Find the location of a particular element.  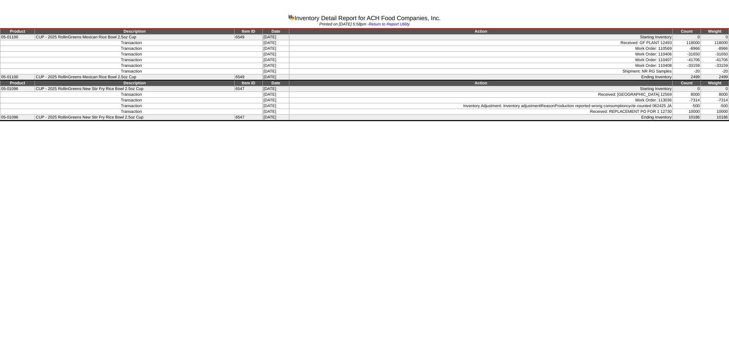

td: Work Order: 110406 is located at coordinates (481, 54).